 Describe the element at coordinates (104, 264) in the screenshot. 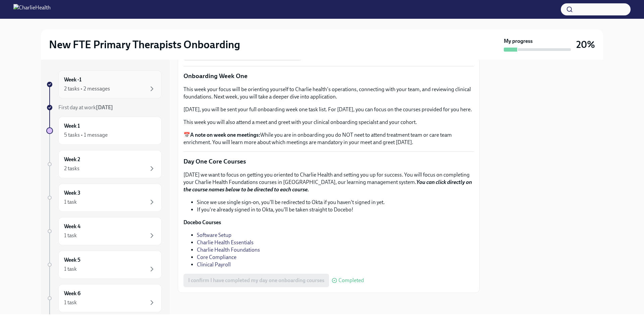

I see `a: Week 51 task` at that location.